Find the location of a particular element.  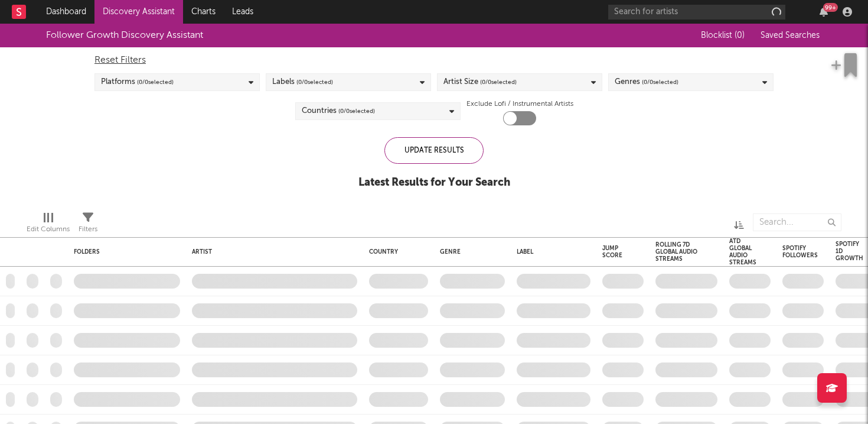

div: Latest Results for Your Search is located at coordinates (434, 182).